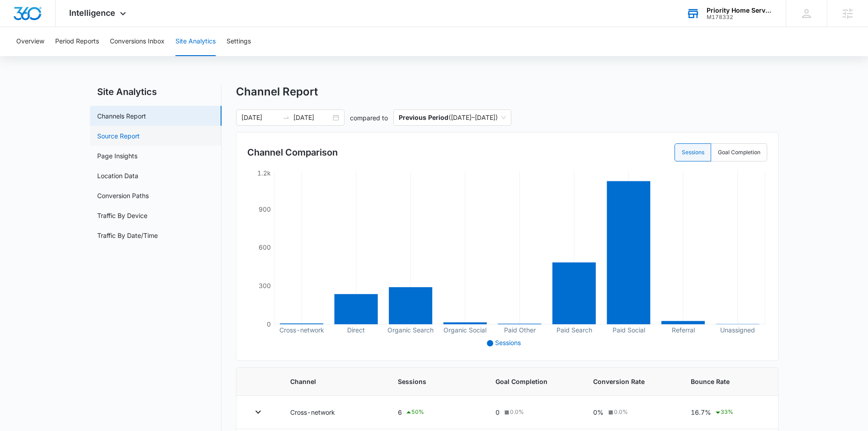 The image size is (868, 431). What do you see at coordinates (264, 247) in the screenshot?
I see `tspan: 600` at bounding box center [264, 247].